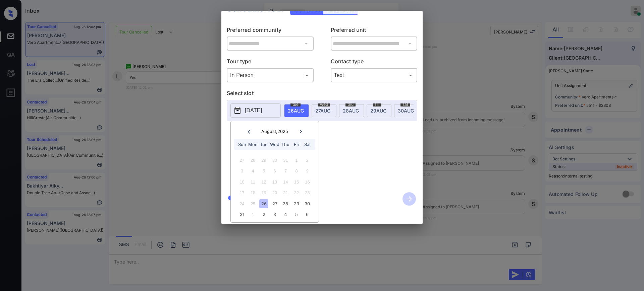 Image resolution: width=644 pixels, height=291 pixels. What do you see at coordinates (374, 75) in the screenshot?
I see `div: Text` at bounding box center [374, 75].